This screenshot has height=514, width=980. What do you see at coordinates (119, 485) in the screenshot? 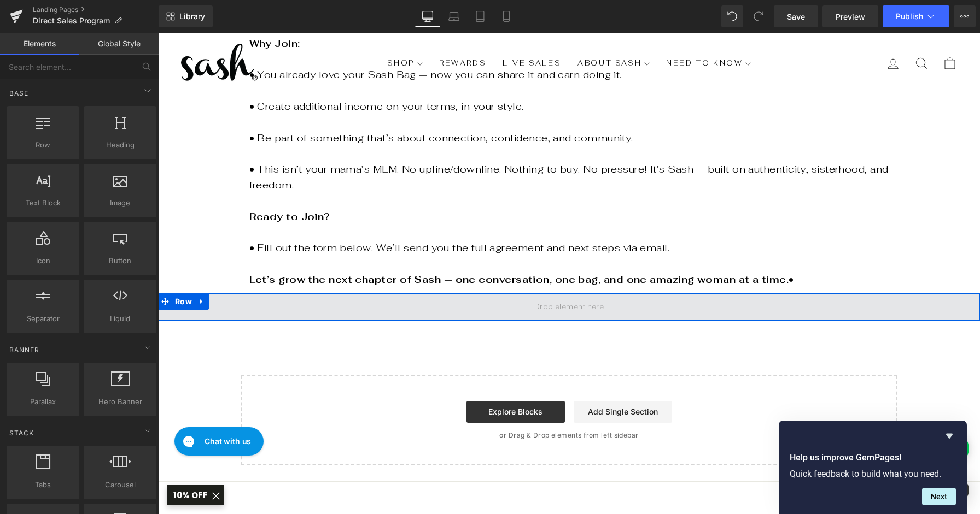
I see `span: Carousel` at bounding box center [119, 485].